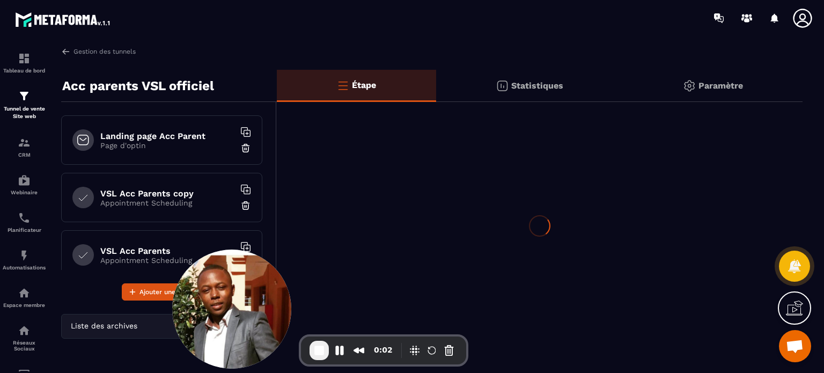 The width and height of the screenshot is (824, 373). I want to click on p: Statistiques, so click(537, 85).